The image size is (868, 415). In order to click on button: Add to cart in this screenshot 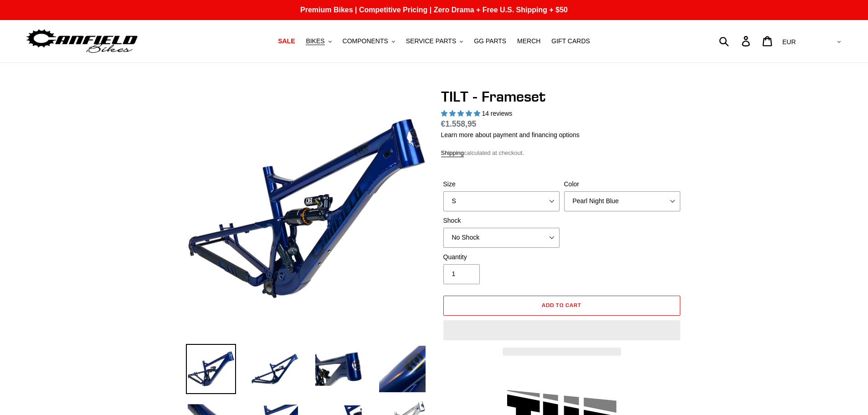, I will do `click(562, 306)`.